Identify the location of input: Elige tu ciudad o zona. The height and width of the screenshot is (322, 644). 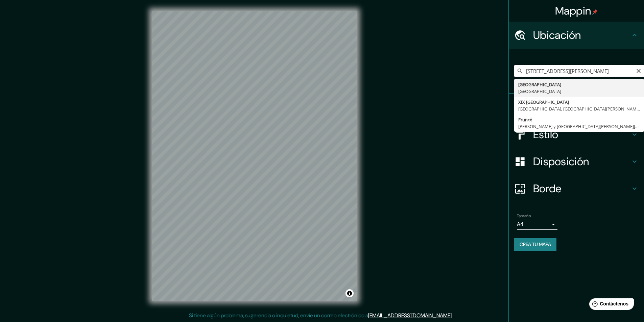
(579, 71).